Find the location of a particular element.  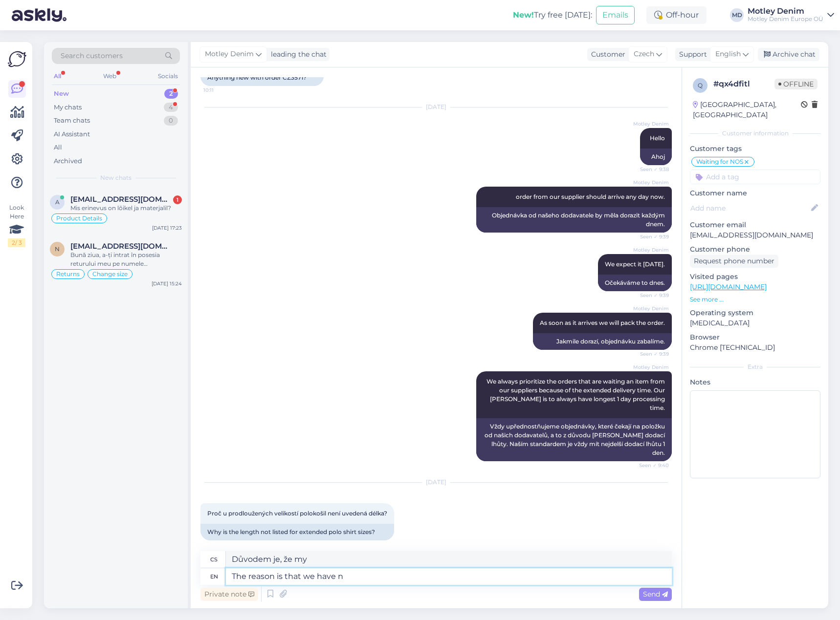

a: Motley DenimMotley Denim Europe OÜ is located at coordinates (790, 15).